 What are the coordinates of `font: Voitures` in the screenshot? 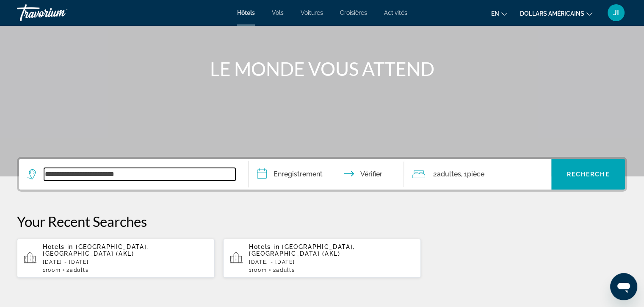 It's located at (311, 13).